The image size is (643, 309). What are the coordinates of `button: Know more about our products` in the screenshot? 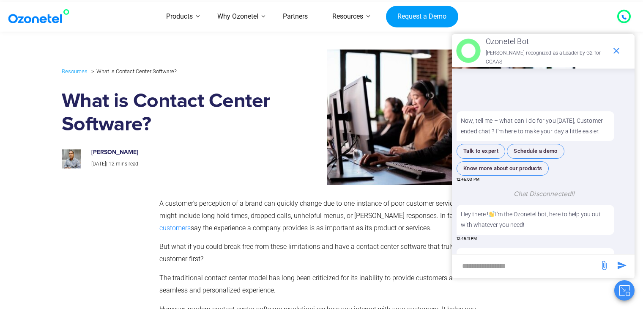 It's located at (503, 168).